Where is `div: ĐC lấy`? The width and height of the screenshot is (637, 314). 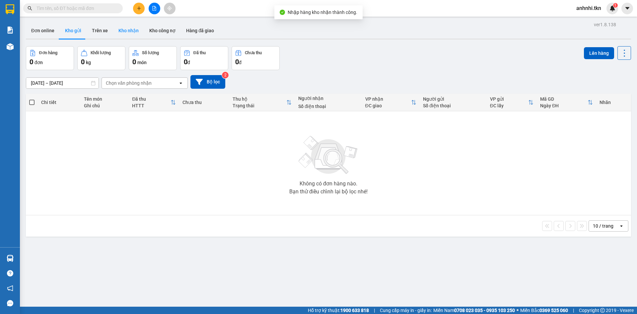 div: ĐC lấy is located at coordinates (509, 106).